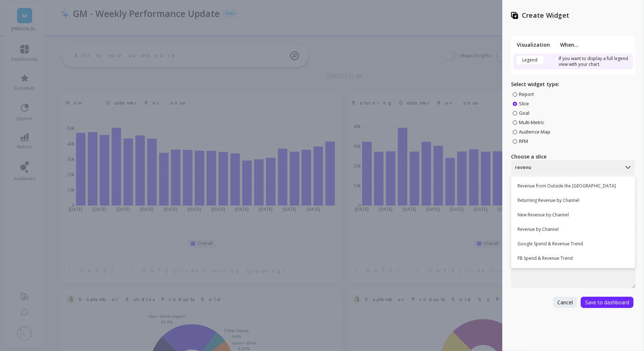 The height and width of the screenshot is (351, 644). I want to click on button: Save to dashboard, so click(607, 302).